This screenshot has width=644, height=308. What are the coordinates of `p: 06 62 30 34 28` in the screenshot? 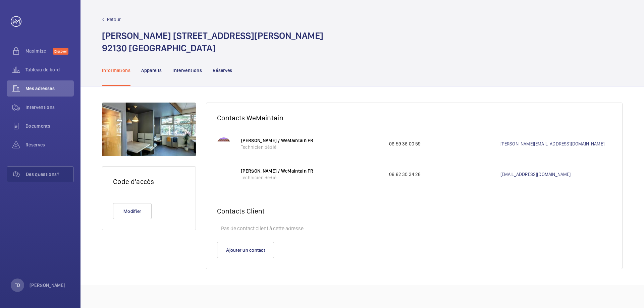 It's located at (445, 174).